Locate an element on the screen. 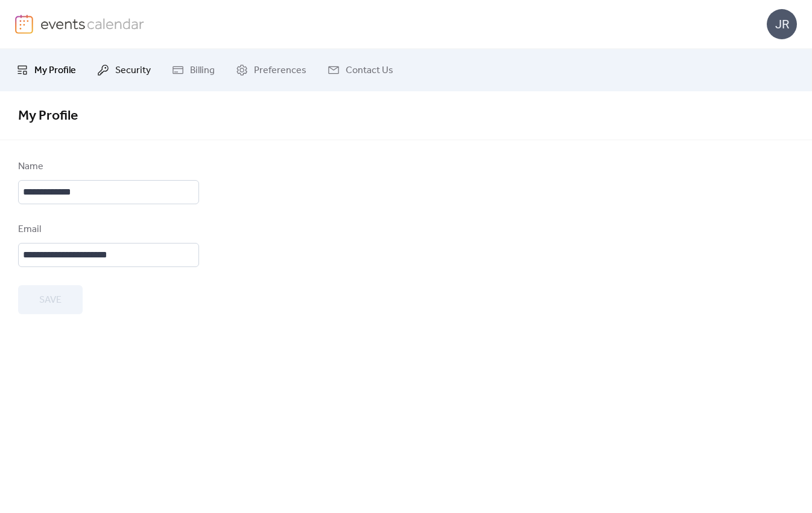  span: Security is located at coordinates (133, 71).